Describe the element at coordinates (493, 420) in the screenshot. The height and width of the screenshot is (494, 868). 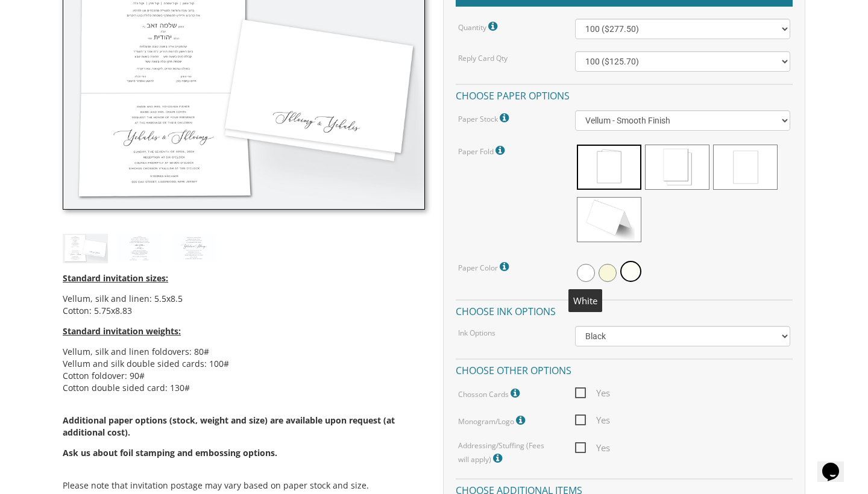
I see `label: Monogram/Logo` at that location.